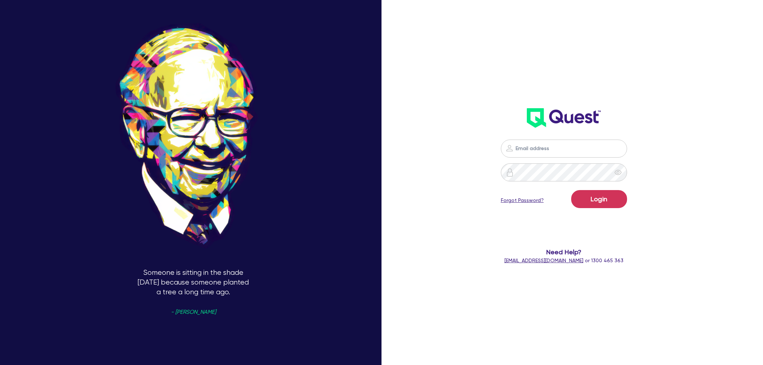  What do you see at coordinates (563, 118) in the screenshot?
I see `img: wH2k97JdezQIQAAAABJRU5ErkJggg==` at bounding box center [563, 118].